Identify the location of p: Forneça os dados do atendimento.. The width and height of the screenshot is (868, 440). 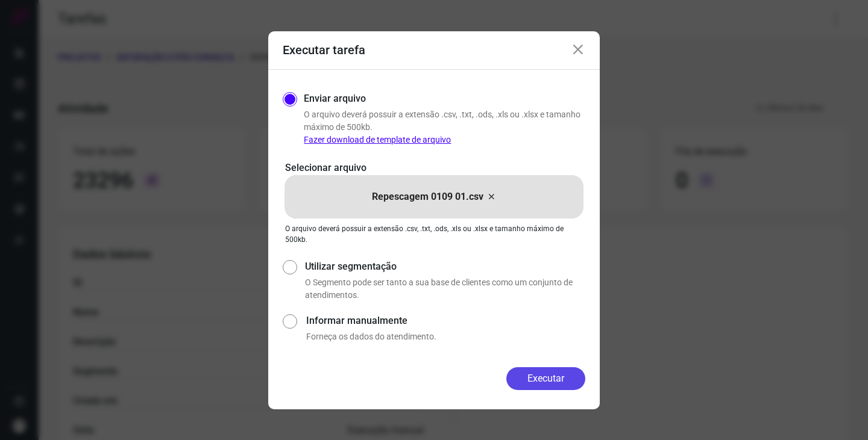
(446, 336).